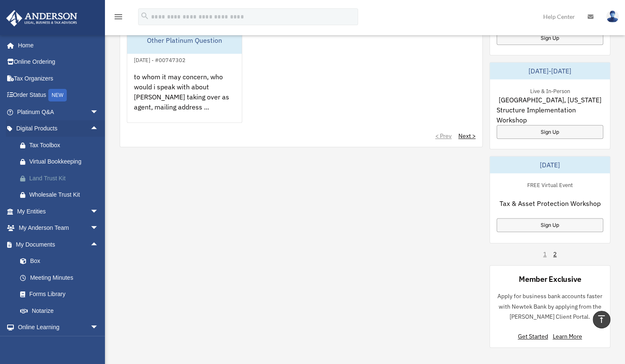  What do you see at coordinates (61, 294) in the screenshot?
I see `a: Forms Library` at bounding box center [61, 294].